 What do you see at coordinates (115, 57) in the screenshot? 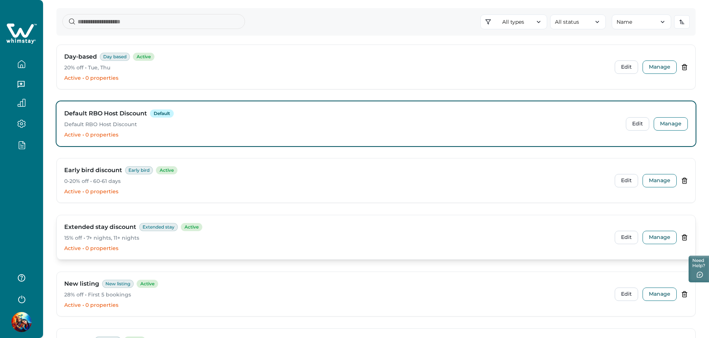
I see `span: Day based` at bounding box center [115, 57].